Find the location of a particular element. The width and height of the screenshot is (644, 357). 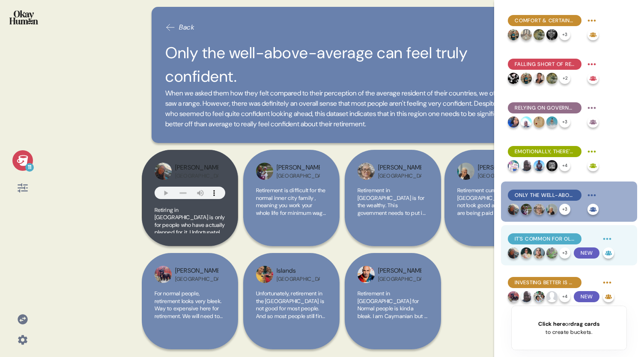

span: Emotionally, there's a movement from excitement, to nervousness, to certainty - for better or worse. is located at coordinates (544, 151).